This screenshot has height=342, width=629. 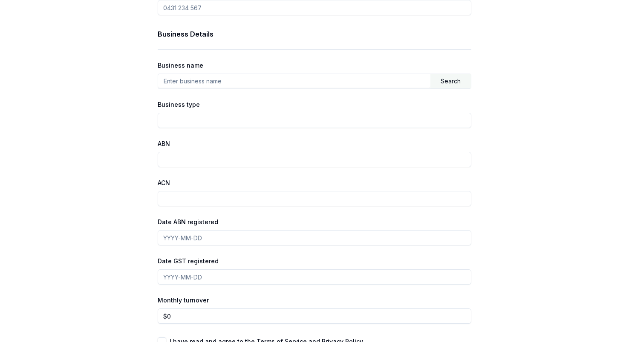 What do you see at coordinates (314, 34) in the screenshot?
I see `h3: Business Details` at bounding box center [314, 34].